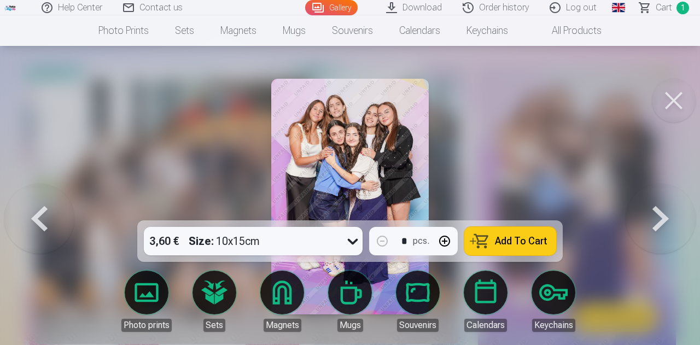  I want to click on strong: Size :, so click(201, 241).